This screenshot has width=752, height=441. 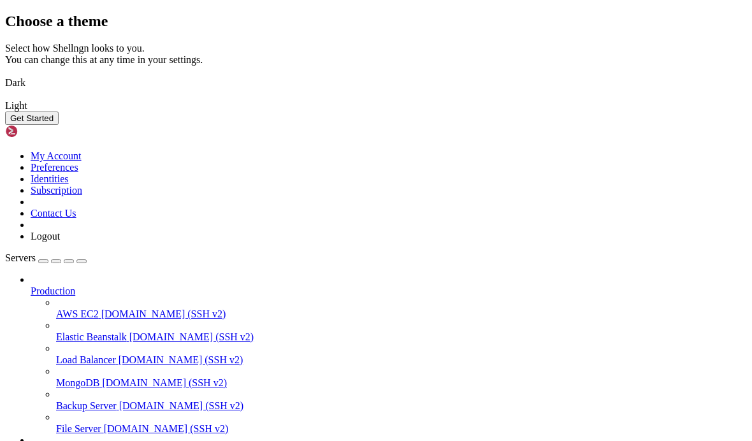 What do you see at coordinates (32, 118) in the screenshot?
I see `button: Get Started` at bounding box center [32, 118].